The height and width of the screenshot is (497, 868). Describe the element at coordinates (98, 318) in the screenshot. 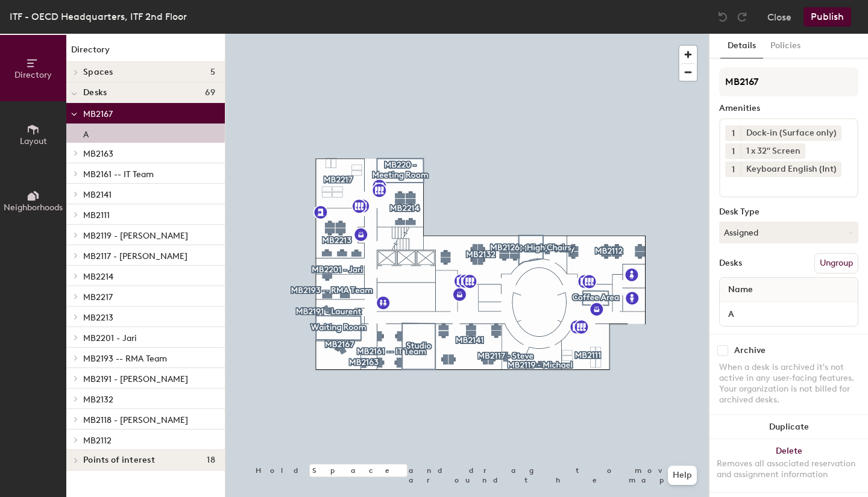

I see `span: MB2213` at that location.